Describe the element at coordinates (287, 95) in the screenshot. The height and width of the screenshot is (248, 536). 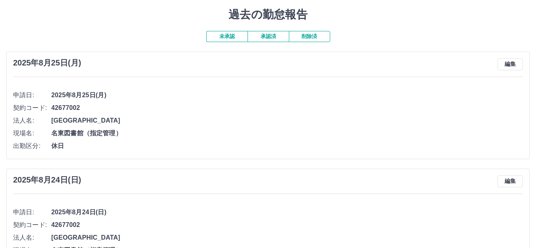
I see `span: 2025年8月25日(月)` at that location.